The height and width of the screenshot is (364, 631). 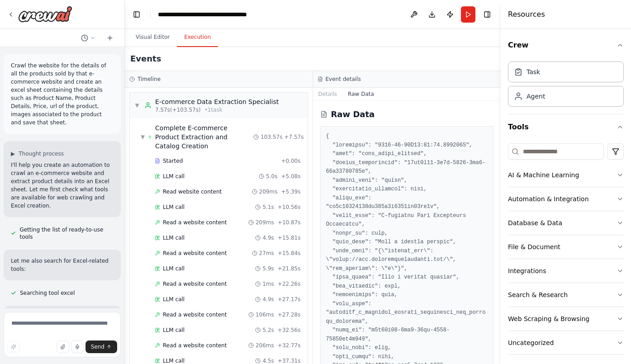 I want to click on div: Database & Data, so click(x=535, y=222).